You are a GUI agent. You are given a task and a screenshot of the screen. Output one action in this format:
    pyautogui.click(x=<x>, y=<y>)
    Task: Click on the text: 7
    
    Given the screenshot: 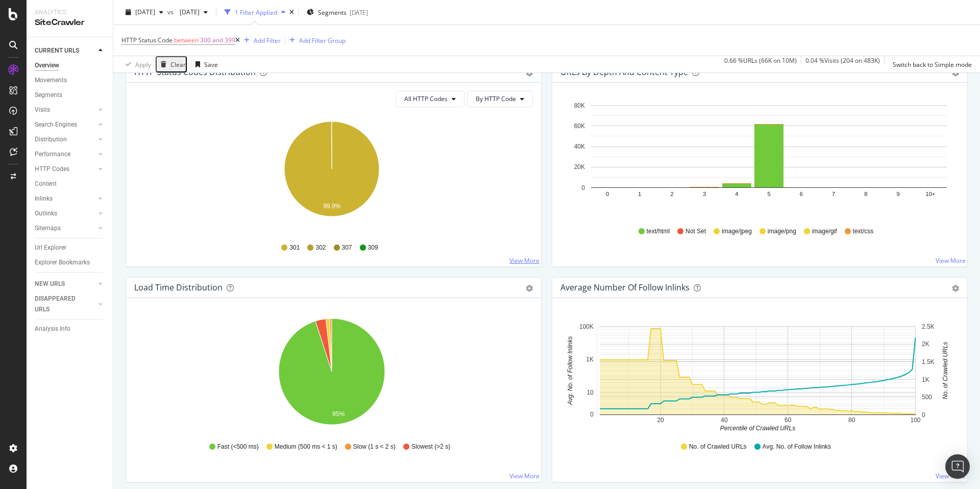 What is the action you would take?
    pyautogui.click(x=834, y=194)
    